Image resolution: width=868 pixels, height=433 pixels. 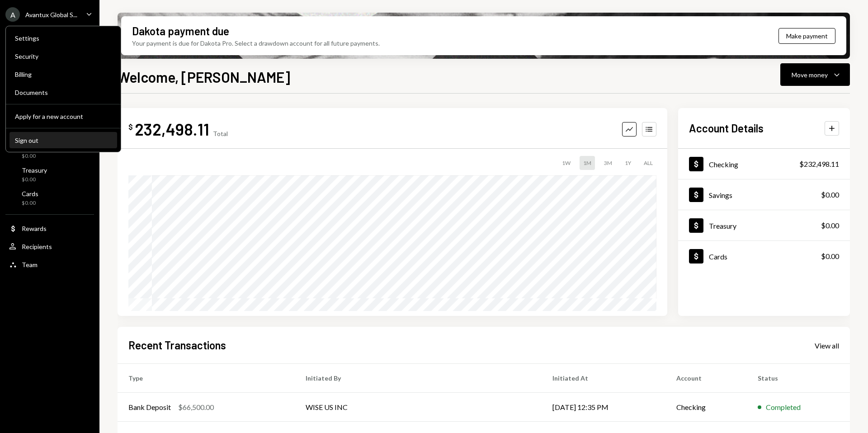 I want to click on div: Avantux Global S..., so click(x=51, y=14).